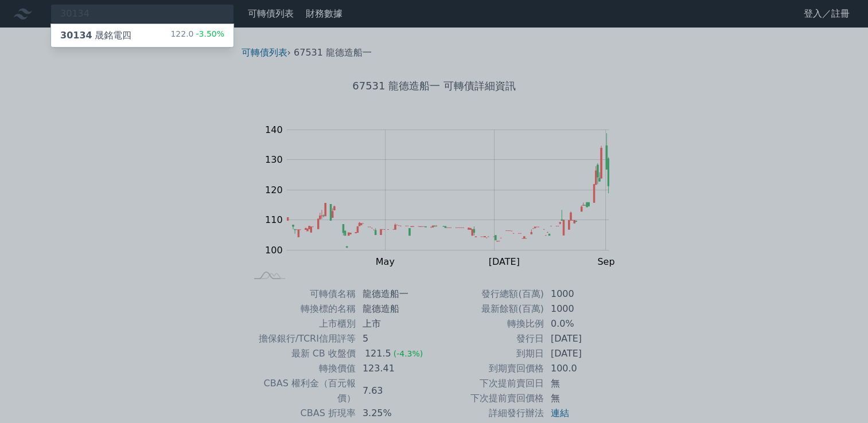  What do you see at coordinates (143, 36) in the screenshot?
I see `a: 30134晟銘電四 122.0-3.50%` at bounding box center [143, 36].